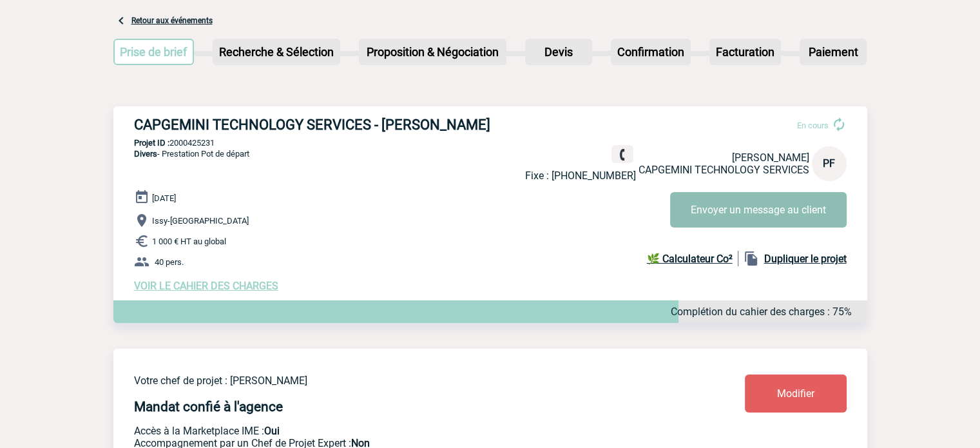  I want to click on p: Accès à la Marketplace IME :, so click(402, 430).